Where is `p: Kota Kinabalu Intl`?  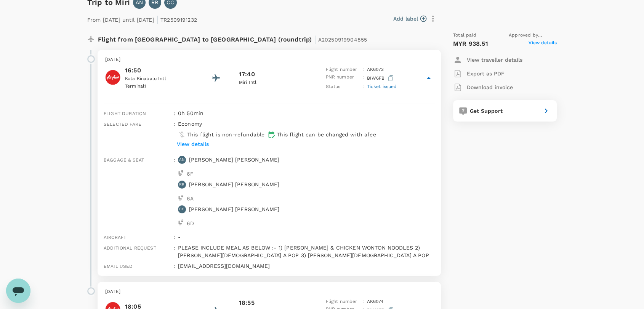
p: Kota Kinabalu Intl is located at coordinates (159, 79).